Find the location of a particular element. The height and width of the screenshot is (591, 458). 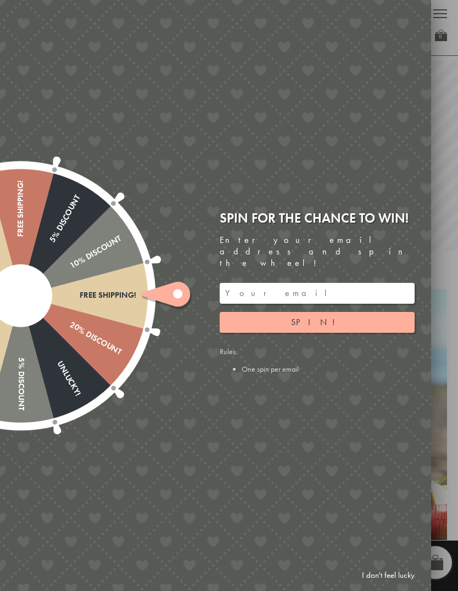

div: 10% Discount is located at coordinates (70, 267).